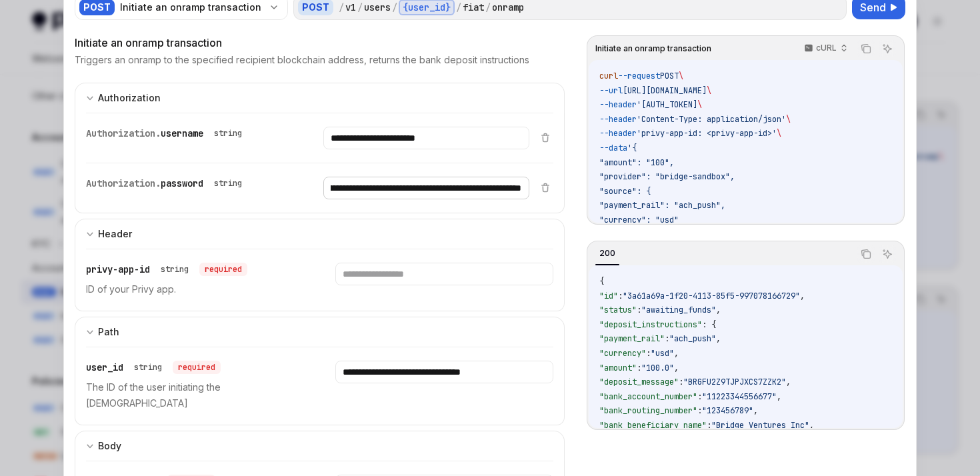 This screenshot has height=476, width=980. I want to click on div: fiat, so click(473, 7).